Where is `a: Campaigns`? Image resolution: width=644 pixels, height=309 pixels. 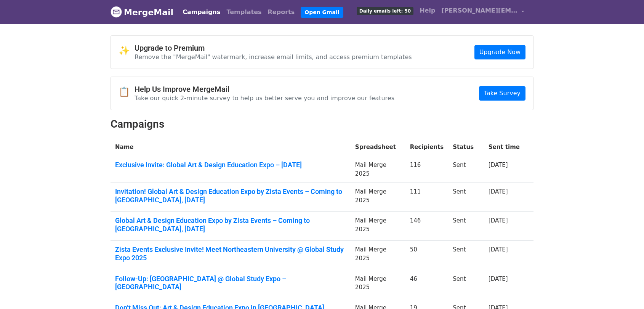
a: Campaigns is located at coordinates (201, 12).